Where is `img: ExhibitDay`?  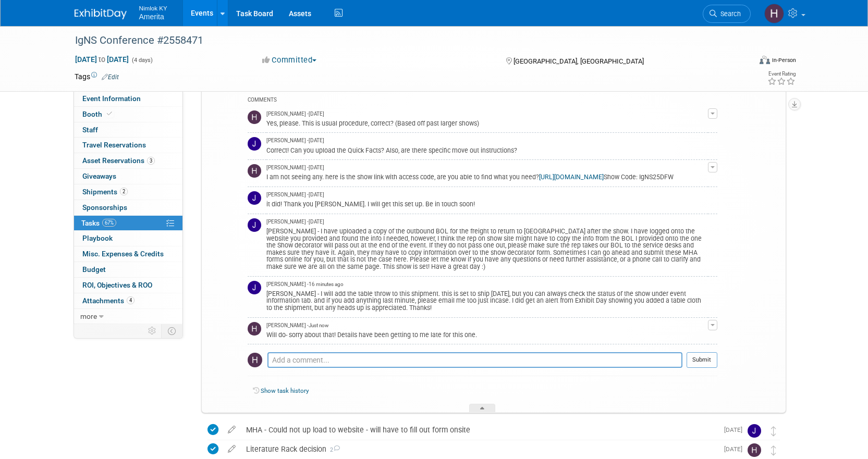
img: ExhibitDay is located at coordinates (101, 14).